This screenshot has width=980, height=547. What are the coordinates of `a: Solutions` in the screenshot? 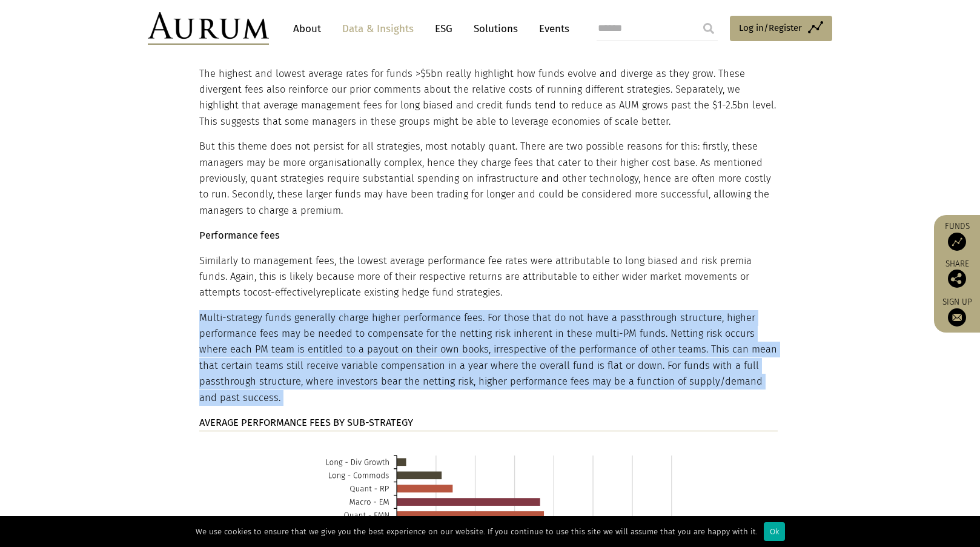 It's located at (495, 29).